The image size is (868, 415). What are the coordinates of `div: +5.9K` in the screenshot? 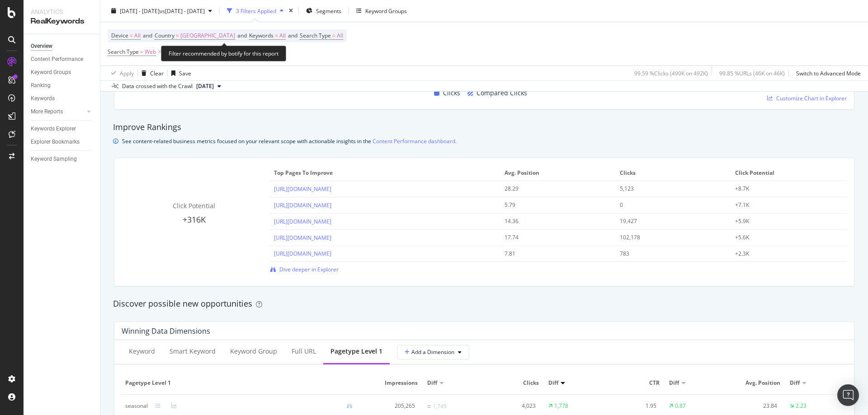 It's located at (783, 221).